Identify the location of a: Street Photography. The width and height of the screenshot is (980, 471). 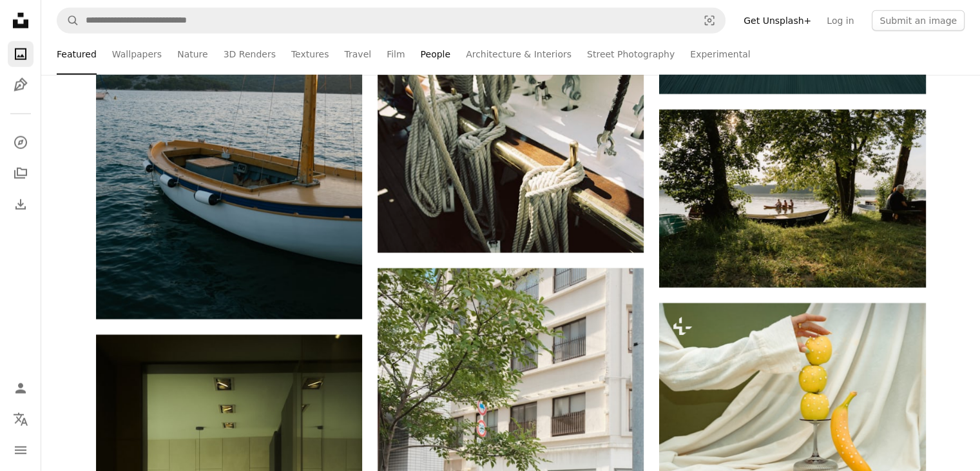
(631, 54).